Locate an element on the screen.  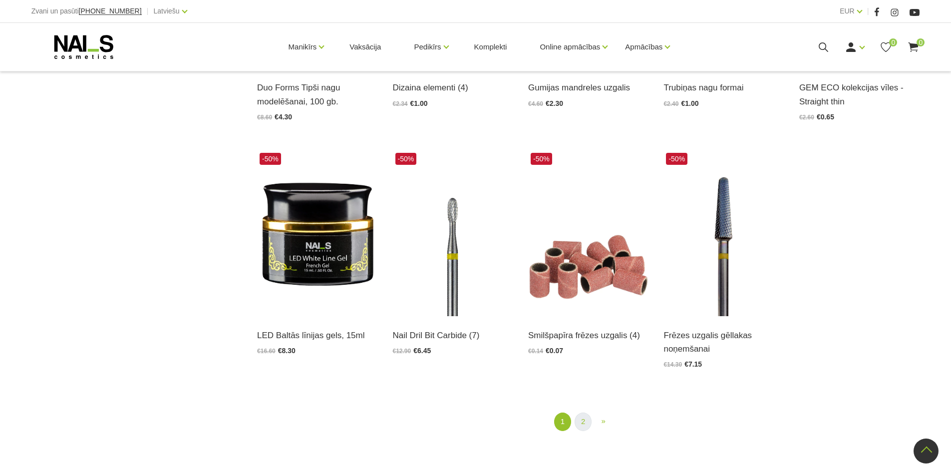
a: EUR is located at coordinates (847, 11).